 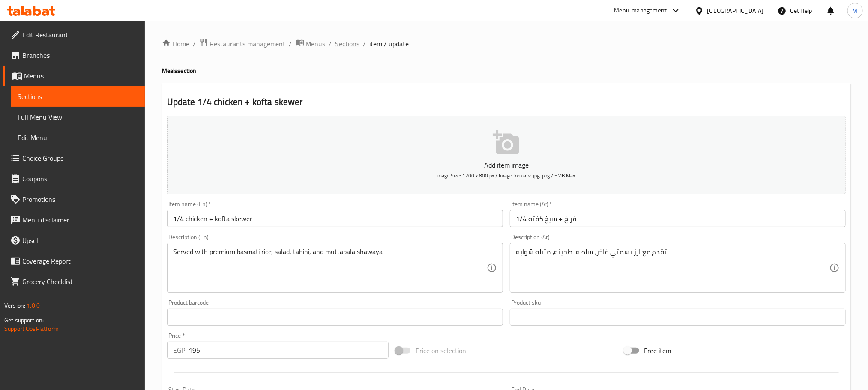 I want to click on input: Please enter price, so click(x=288, y=350).